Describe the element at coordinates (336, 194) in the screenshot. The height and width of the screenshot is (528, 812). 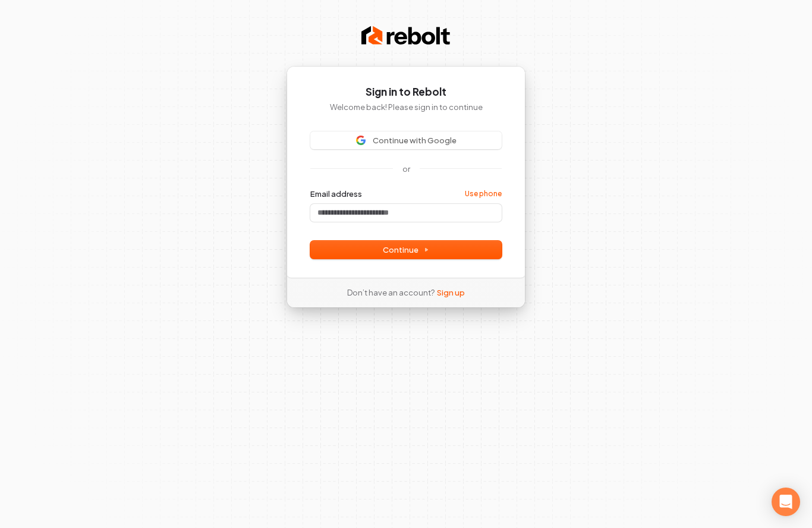
I see `label: Email address` at that location.